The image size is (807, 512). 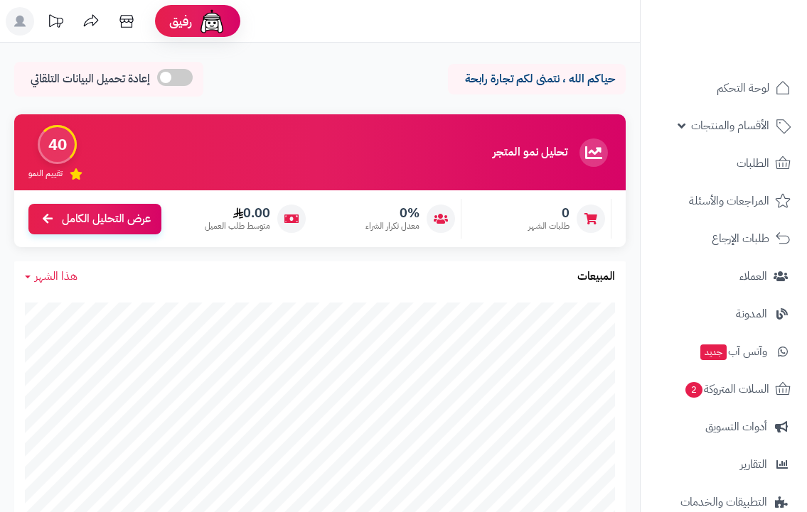 I want to click on span: إعادة تحميل البيانات التلقائي, so click(x=90, y=79).